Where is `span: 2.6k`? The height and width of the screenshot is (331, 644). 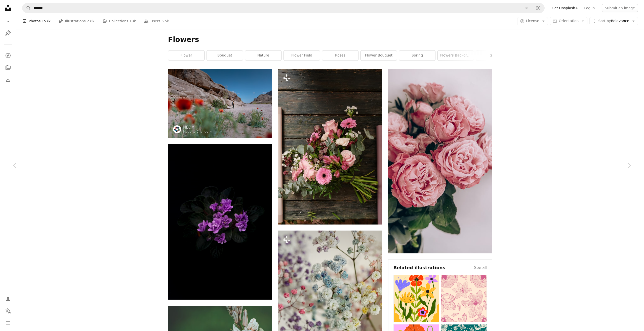 span: 2.6k is located at coordinates (90, 21).